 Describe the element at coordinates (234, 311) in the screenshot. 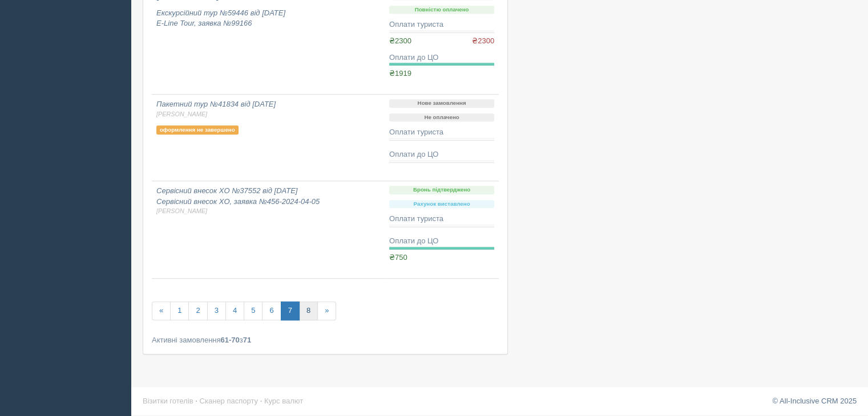

I see `a: 4` at that location.